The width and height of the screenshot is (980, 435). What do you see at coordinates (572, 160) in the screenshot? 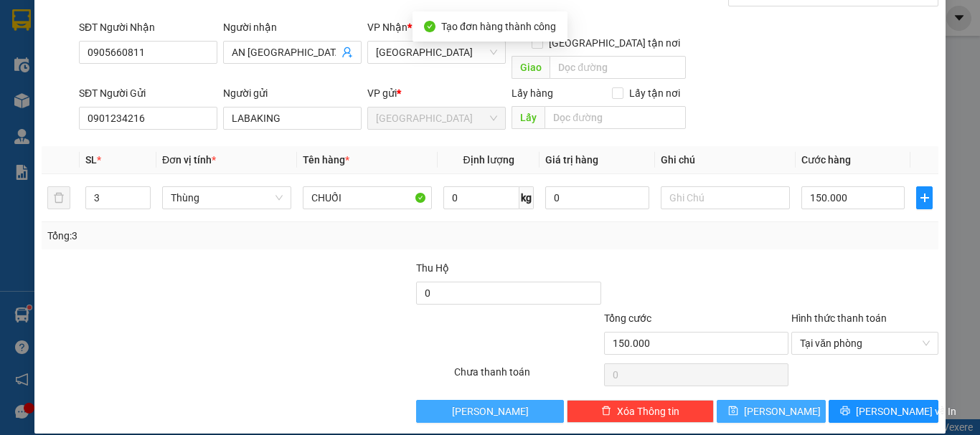
I see `span: Giá trị hàng` at bounding box center [572, 160].